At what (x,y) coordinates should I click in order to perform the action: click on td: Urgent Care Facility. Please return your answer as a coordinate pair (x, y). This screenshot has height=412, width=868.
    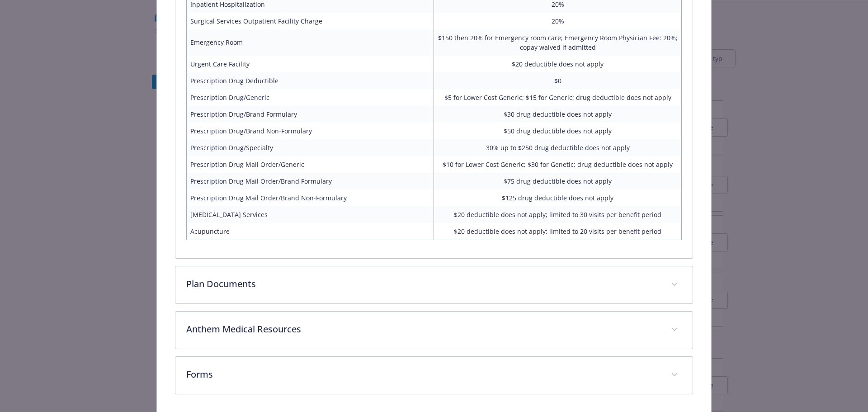
    Looking at the image, I should click on (310, 64).